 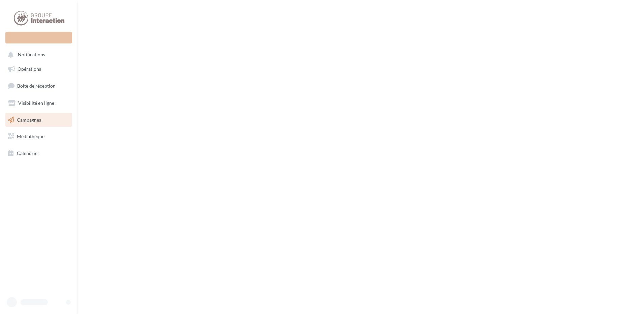 What do you see at coordinates (39, 136) in the screenshot?
I see `a: Médiathèque` at bounding box center [39, 136].